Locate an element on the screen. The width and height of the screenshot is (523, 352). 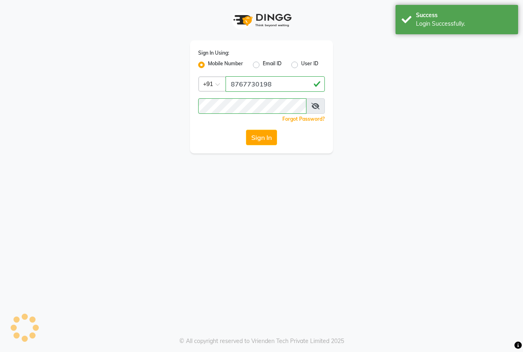
div: Success is located at coordinates (463, 15).